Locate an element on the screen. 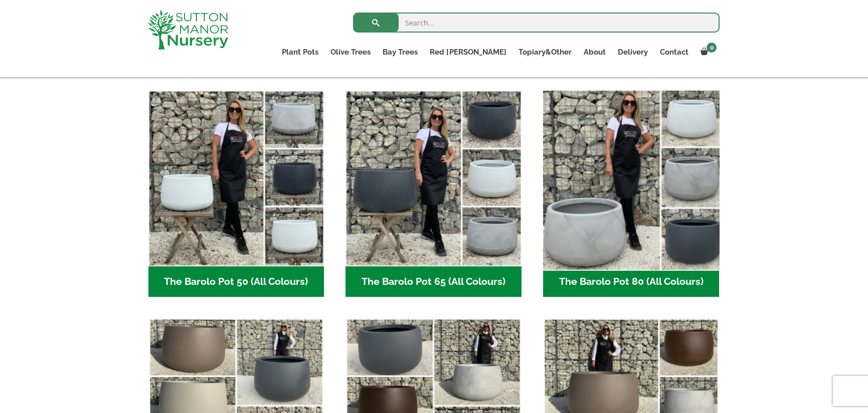  h2: The Barolo Pot 65 (All Colours) is located at coordinates (433, 283).